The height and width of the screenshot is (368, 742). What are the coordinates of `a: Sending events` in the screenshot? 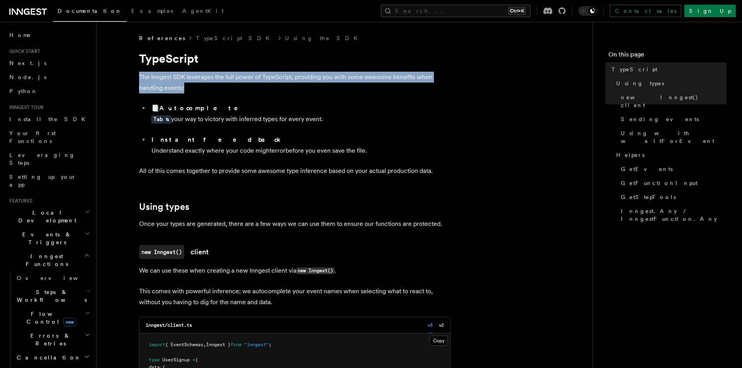 It's located at (672, 119).